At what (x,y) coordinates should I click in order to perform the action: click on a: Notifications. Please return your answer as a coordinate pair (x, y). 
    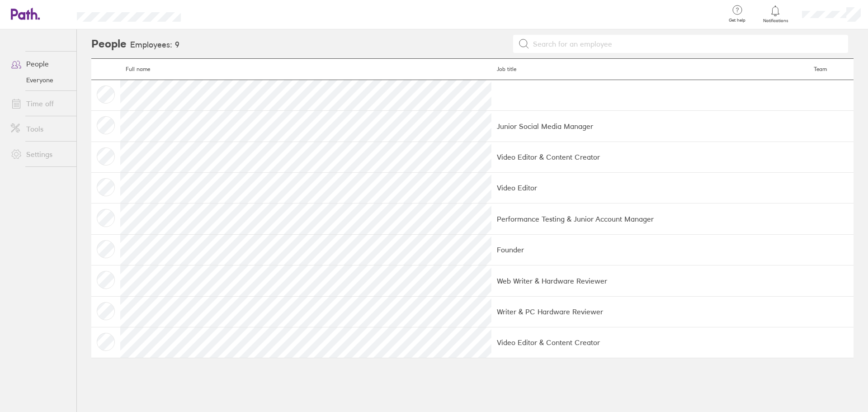
    Looking at the image, I should click on (775, 14).